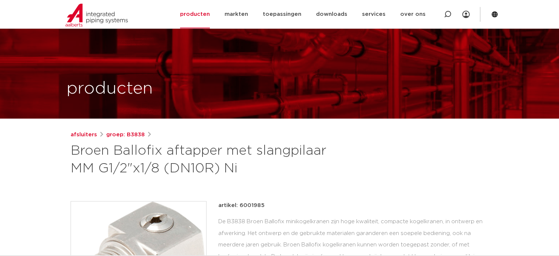  Describe the element at coordinates (125, 135) in the screenshot. I see `a: groep: B3838` at that location.